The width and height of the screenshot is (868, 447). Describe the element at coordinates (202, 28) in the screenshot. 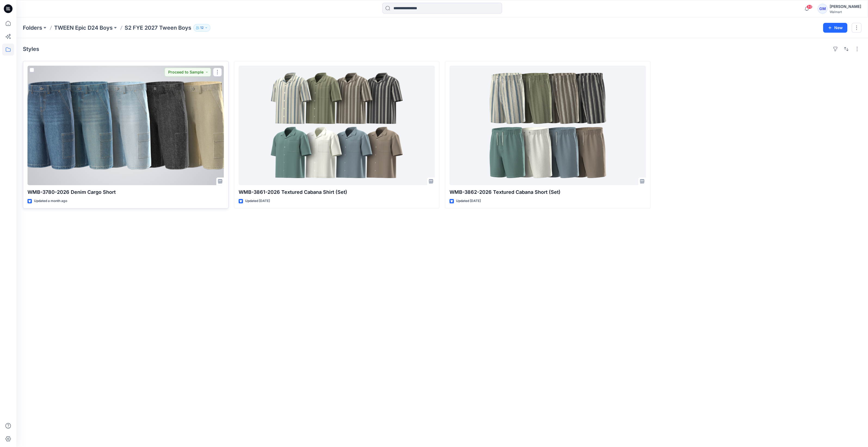

I see `button: 12` at that location.